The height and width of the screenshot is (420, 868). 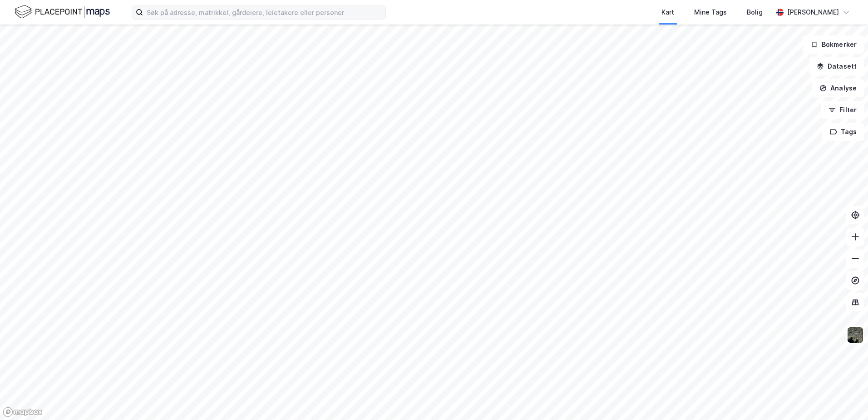 I want to click on input: Søk på adresse, matrikkel, gårdeiere, leietakere eller personer, so click(x=265, y=12).